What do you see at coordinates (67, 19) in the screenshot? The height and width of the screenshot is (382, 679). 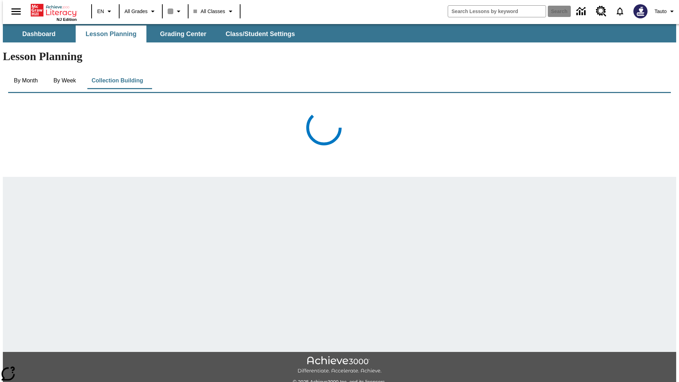 I see `span: NJ Edition` at bounding box center [67, 19].